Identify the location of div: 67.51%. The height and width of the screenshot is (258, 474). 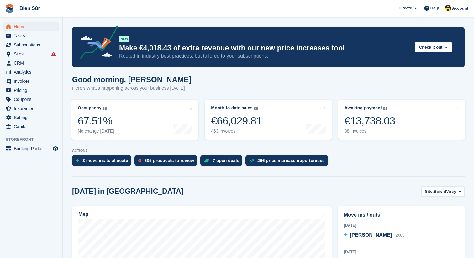
(96, 121).